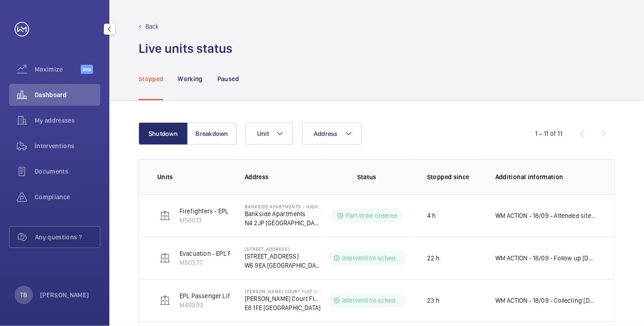 Image resolution: width=644 pixels, height=326 pixels. Describe the element at coordinates (433, 258) in the screenshot. I see `p: 22 h` at that location.